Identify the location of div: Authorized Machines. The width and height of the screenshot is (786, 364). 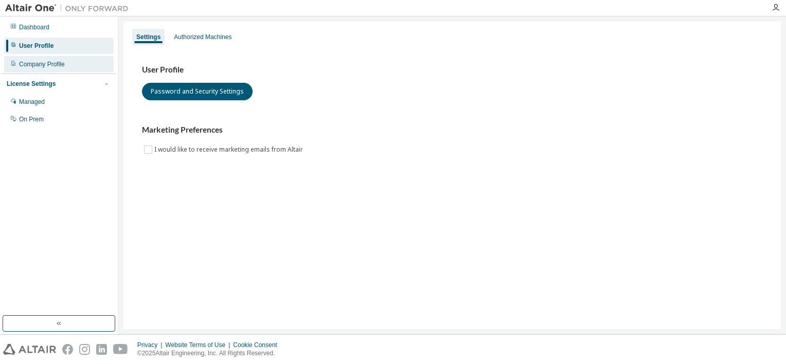
(203, 37).